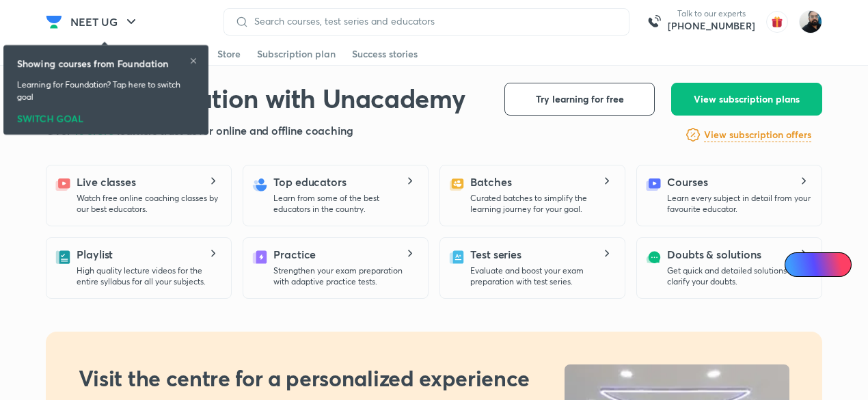  I want to click on img: Icon, so click(798, 264).